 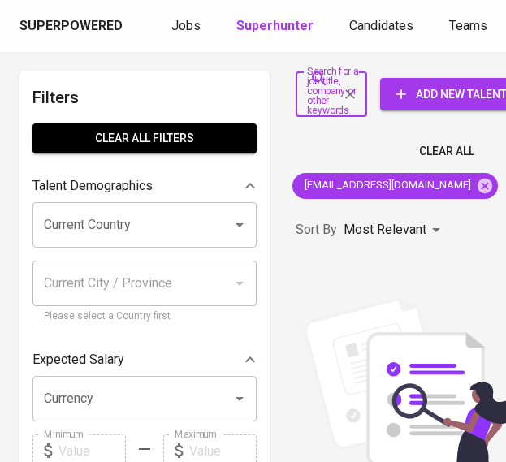 What do you see at coordinates (274, 25) in the screenshot?
I see `b: Superhunter` at bounding box center [274, 25].